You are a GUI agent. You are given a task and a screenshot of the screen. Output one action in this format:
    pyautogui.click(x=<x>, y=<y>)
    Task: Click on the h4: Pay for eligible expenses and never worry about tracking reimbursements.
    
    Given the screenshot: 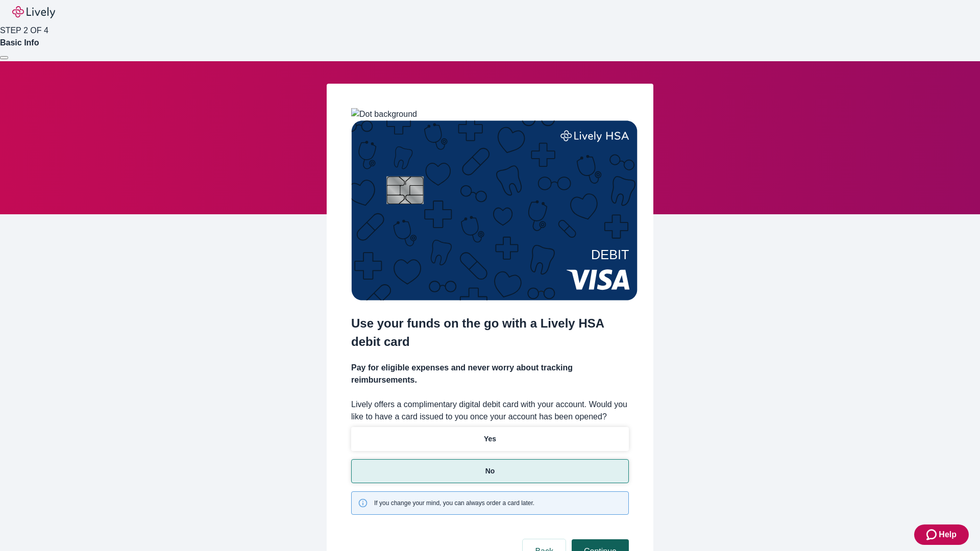 What is the action you would take?
    pyautogui.click(x=490, y=374)
    